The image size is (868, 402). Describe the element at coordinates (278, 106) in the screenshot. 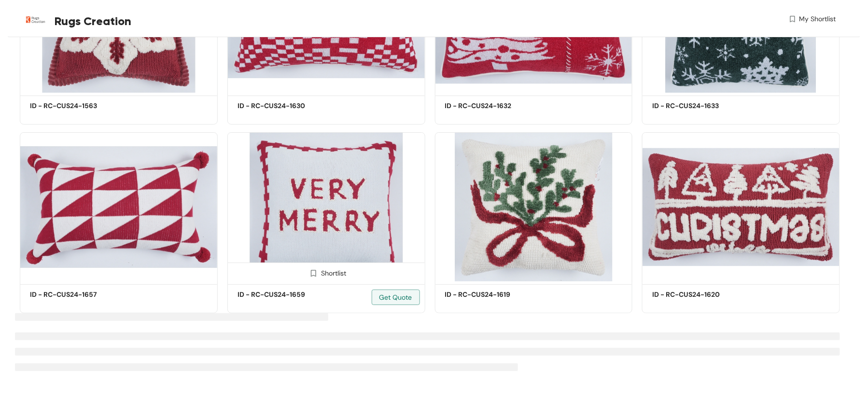

I see `h5: ID - RC-CUS24-1630` at that location.